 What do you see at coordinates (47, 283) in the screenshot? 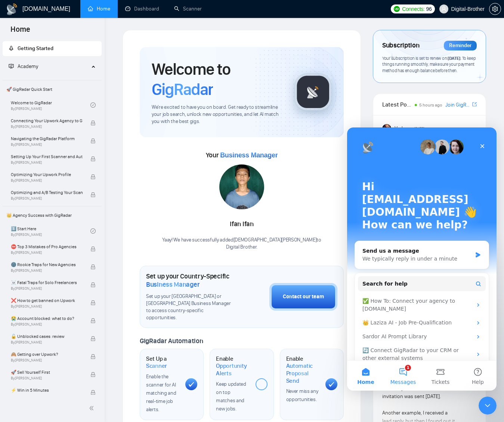
I see `span: ☠️ Fatal Traps for Solo Freelancers` at bounding box center [47, 283].